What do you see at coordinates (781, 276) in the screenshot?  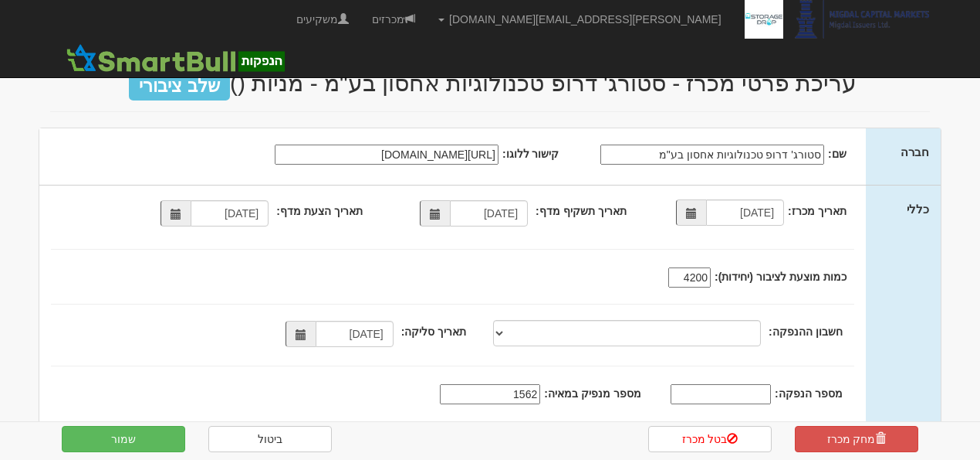 I see `label: כמות מוצעת לציבור (יחידות):` at bounding box center [781, 276].